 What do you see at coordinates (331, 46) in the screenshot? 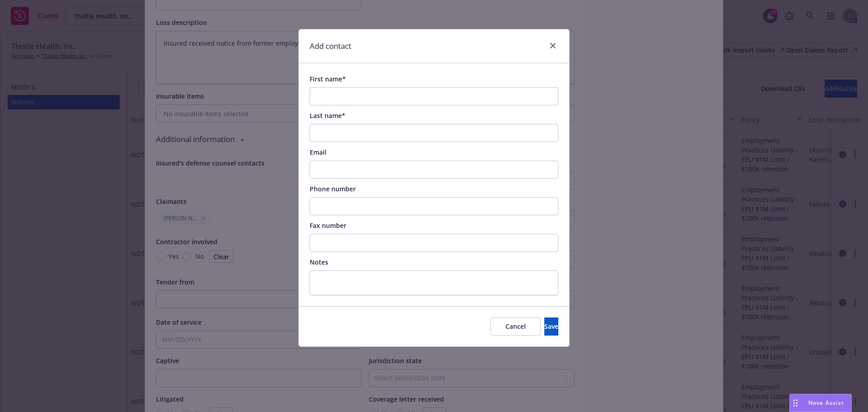
I see `h1: Add contact` at bounding box center [331, 46].